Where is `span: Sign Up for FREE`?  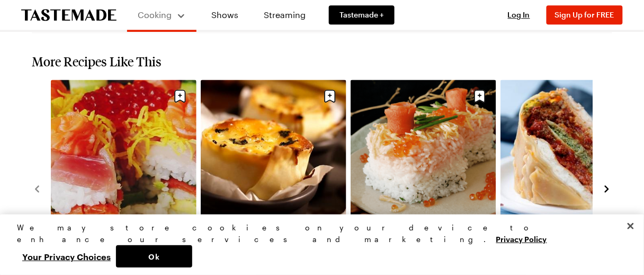
span: Sign Up for FREE is located at coordinates (585, 14).